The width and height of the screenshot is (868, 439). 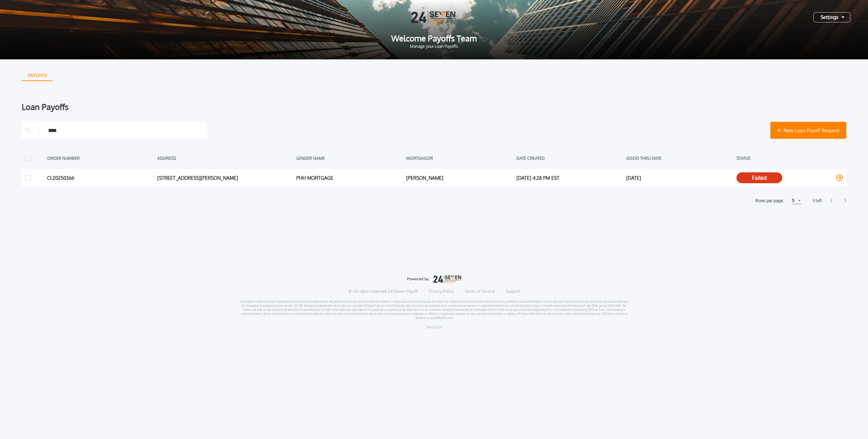 I want to click on div: PAYOFFS, so click(x=37, y=76).